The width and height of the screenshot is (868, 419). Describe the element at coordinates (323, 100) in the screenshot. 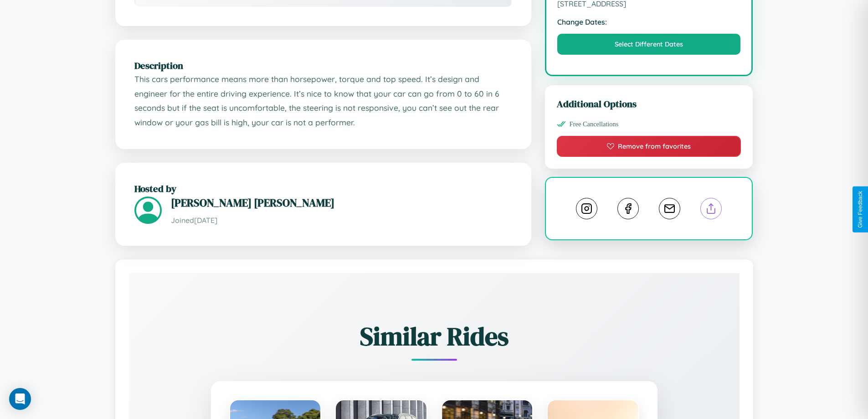

I see `p: This cars performance means more than horsepower, torque and top speed. It’s design and engineer ...` at that location.